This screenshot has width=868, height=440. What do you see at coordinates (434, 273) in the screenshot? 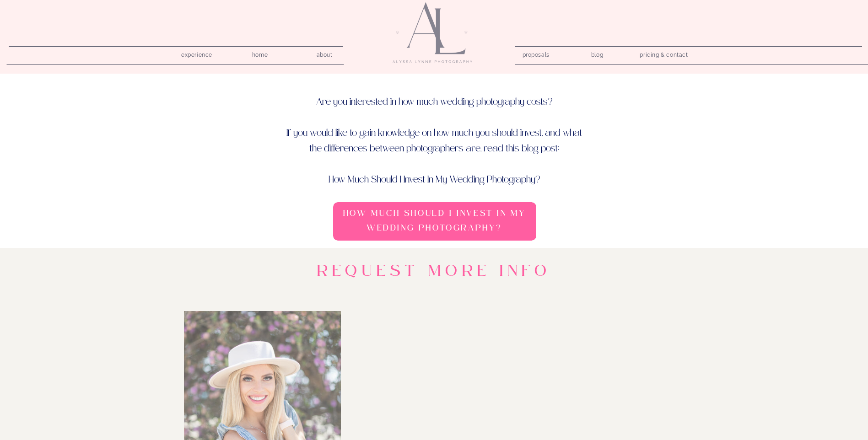
I see `h1: Request more Info` at bounding box center [434, 273].